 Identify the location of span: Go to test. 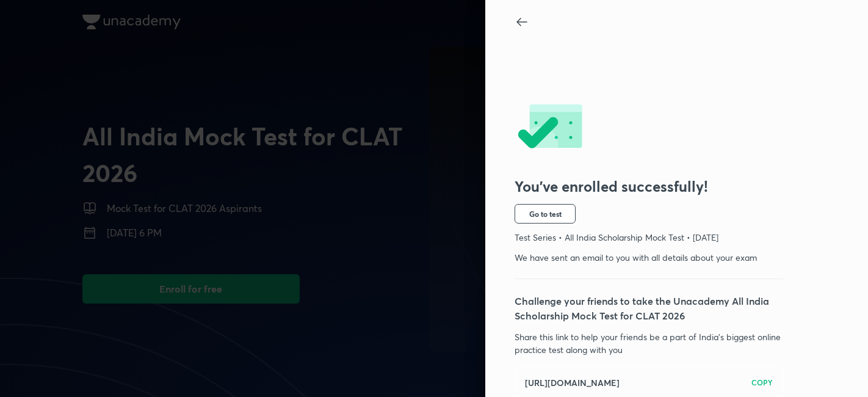
(545, 214).